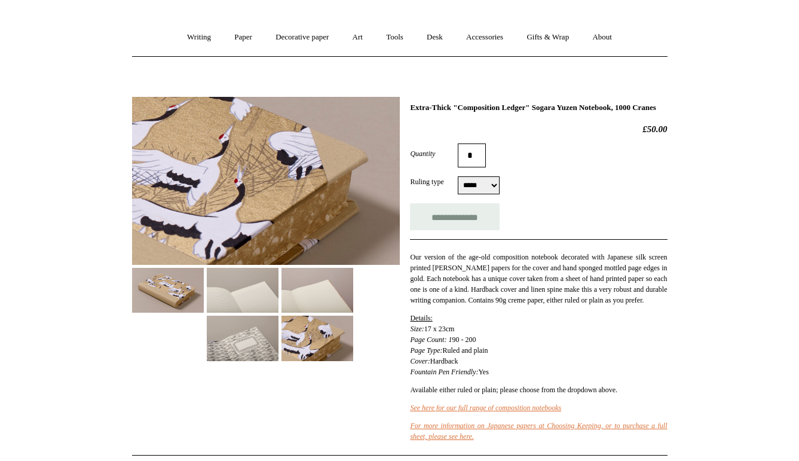  I want to click on span: Details:, so click(421, 318).